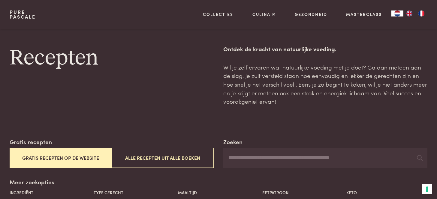  Describe the element at coordinates (280, 49) in the screenshot. I see `strong: Ontdek de kracht van natuurlijke voeding.` at that location.